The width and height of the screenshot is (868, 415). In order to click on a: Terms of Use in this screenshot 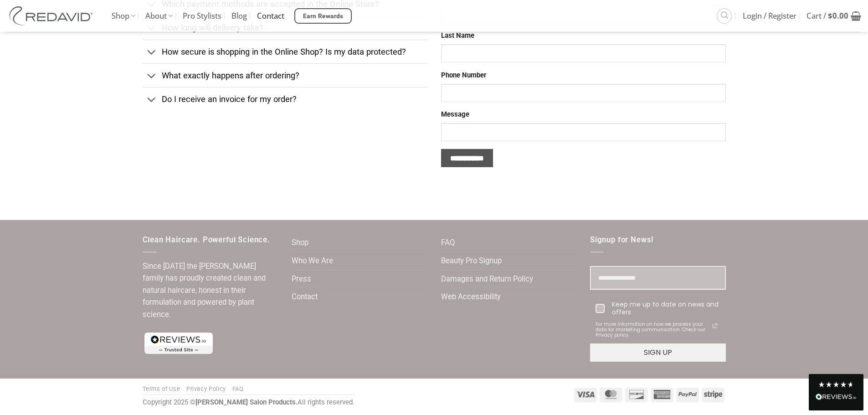, I will do `click(161, 389)`.